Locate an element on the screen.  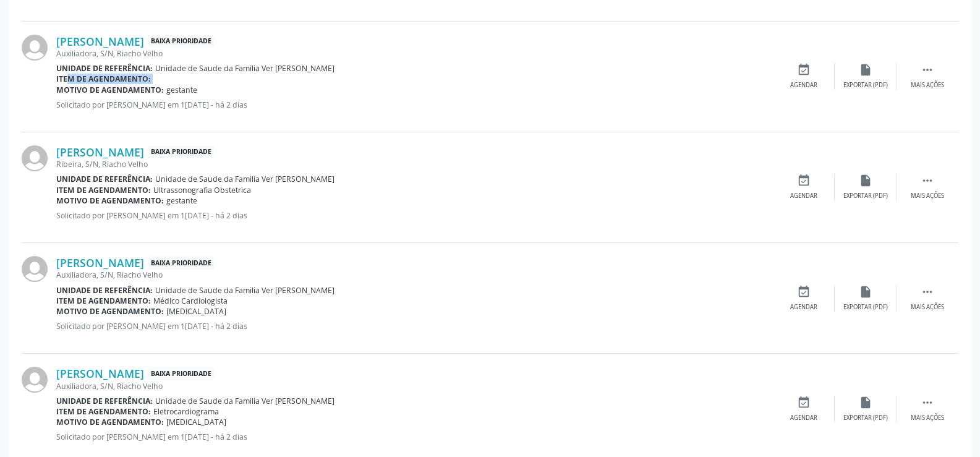
span: Eletrocardiograma is located at coordinates (186, 411).